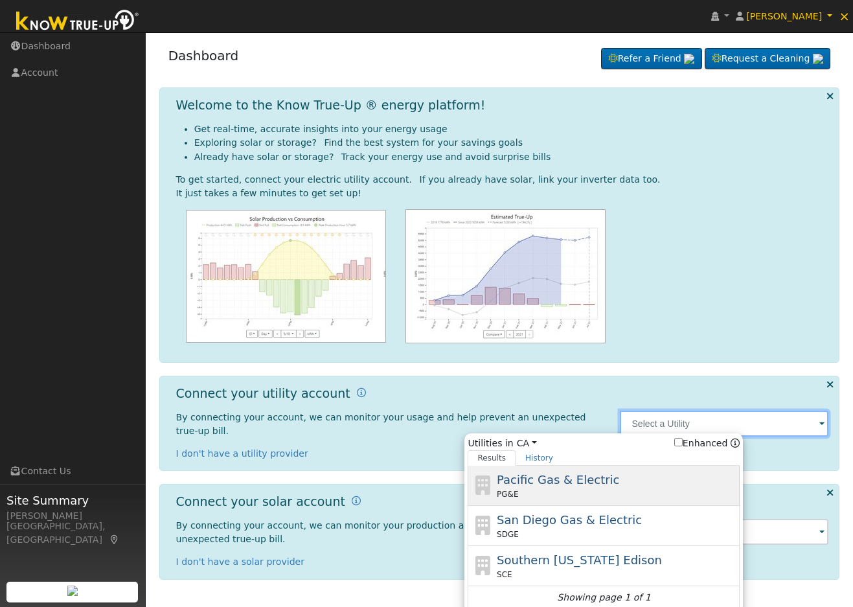 Image resolution: width=853 pixels, height=607 pixels. What do you see at coordinates (512, 142) in the screenshot?
I see `li: Exploring solar or storage? Find the best system for your savings goals` at bounding box center [512, 142].